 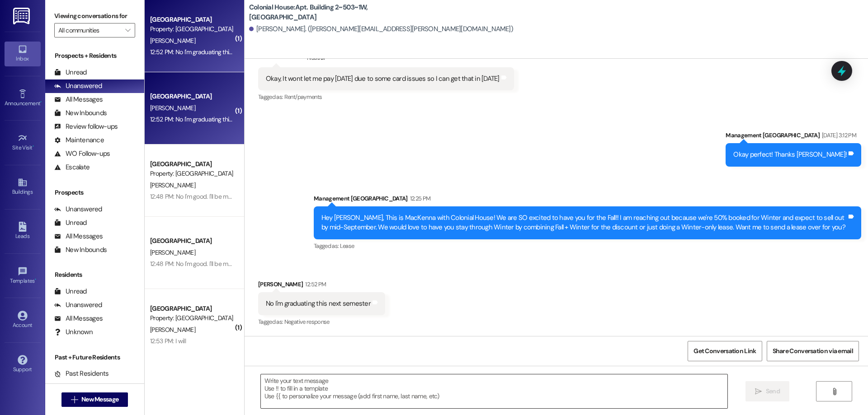 What do you see at coordinates (419, 199) in the screenshot?
I see `div: 12:25 PM` at bounding box center [419, 199].